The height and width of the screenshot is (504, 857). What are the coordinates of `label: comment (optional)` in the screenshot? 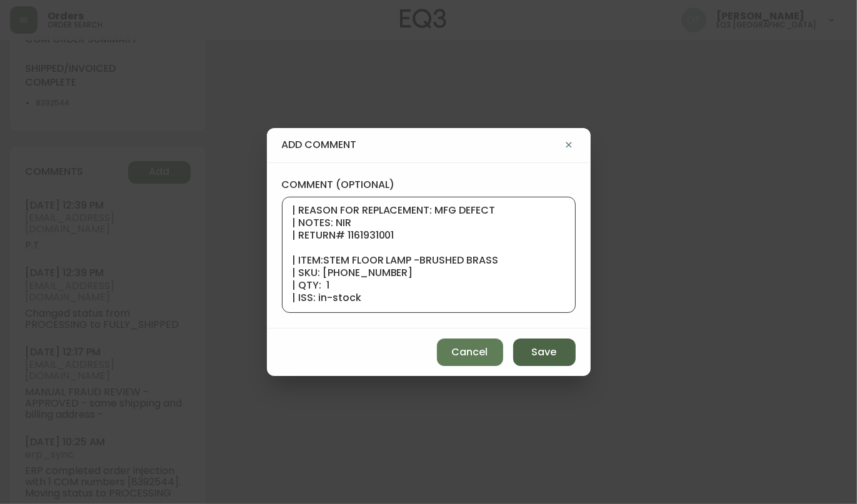 It's located at (428, 185).